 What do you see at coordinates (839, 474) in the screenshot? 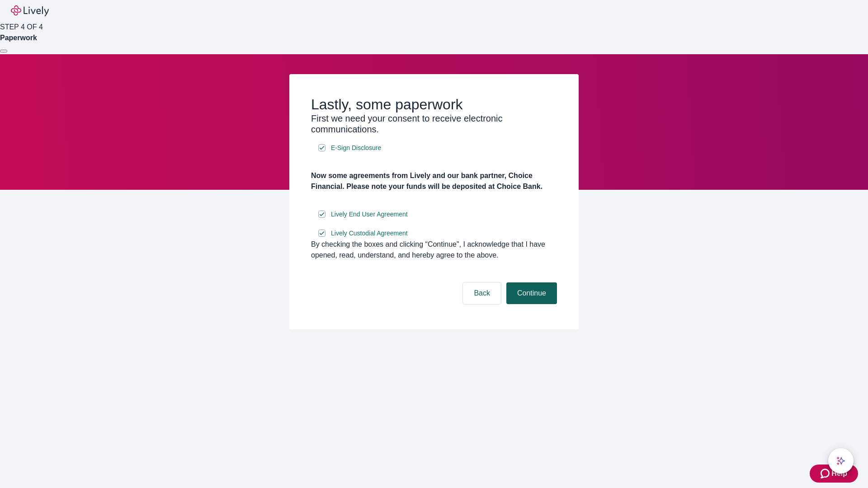
I see `span: Help` at bounding box center [839, 474].